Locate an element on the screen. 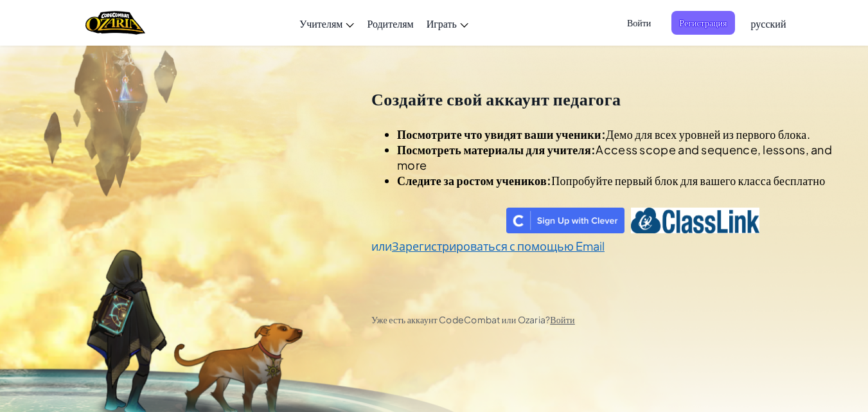  span: Попробуйте первый блок для вашего класса бесплатно is located at coordinates (688, 180).